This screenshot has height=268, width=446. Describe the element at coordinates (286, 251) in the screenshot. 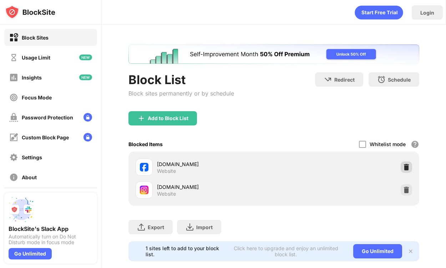

I see `div: Click here to upgrade and enjoy an unlimited block list.` at that location.